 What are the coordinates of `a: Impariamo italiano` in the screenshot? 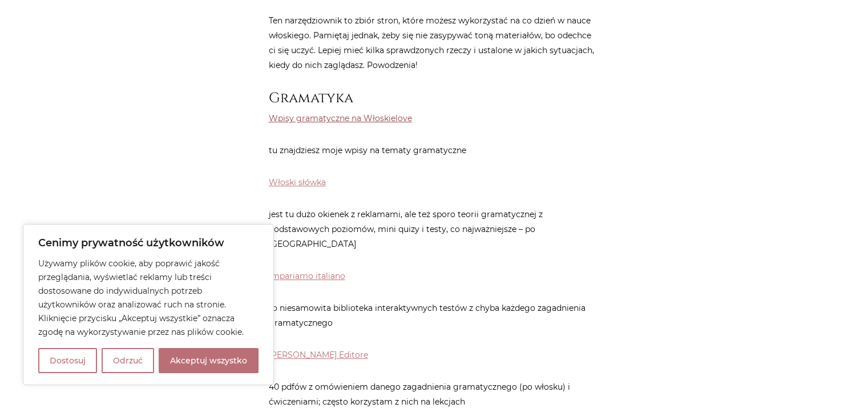 It's located at (307, 275).